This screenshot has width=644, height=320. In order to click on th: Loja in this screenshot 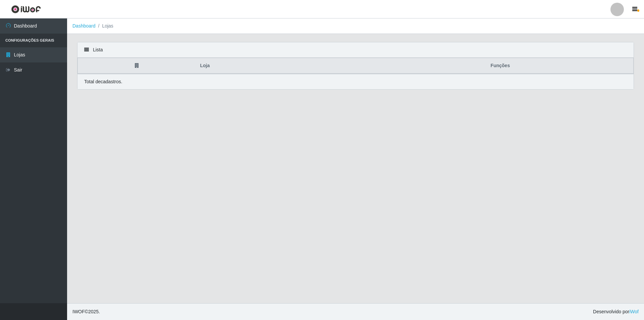, I will do `click(281, 66)`.